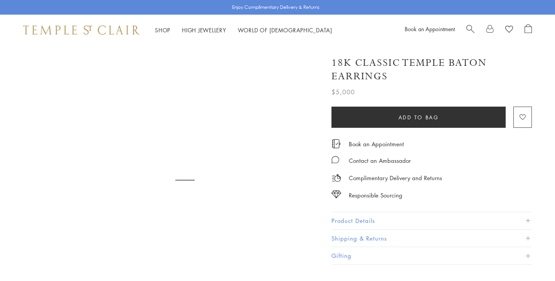 The image size is (555, 281). Describe the element at coordinates (244, 30) in the screenshot. I see `nav: Main navigation` at that location.